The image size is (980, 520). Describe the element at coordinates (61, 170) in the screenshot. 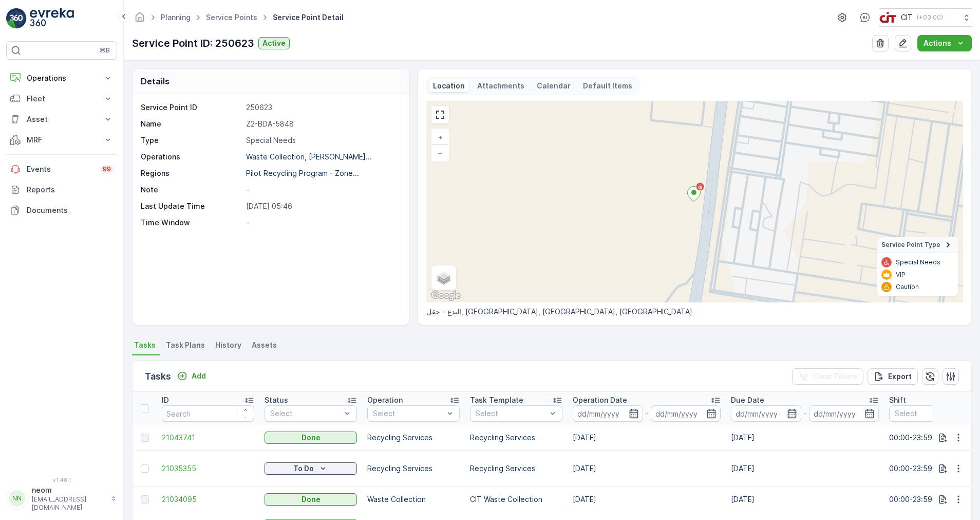

I see `p: Events` at that location.